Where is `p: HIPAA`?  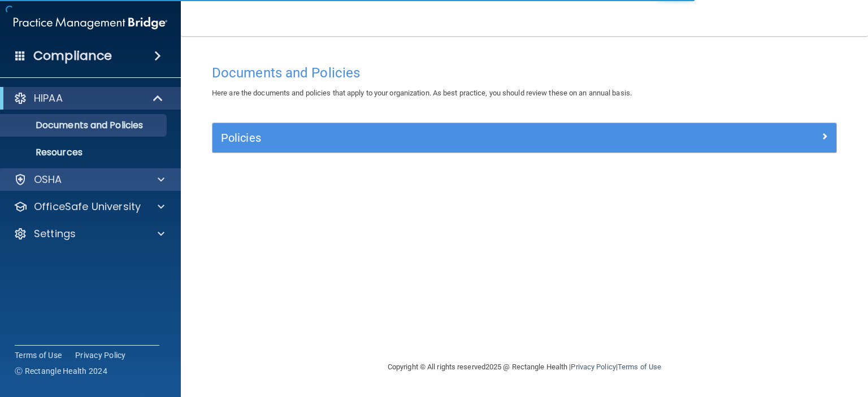
p: HIPAA is located at coordinates (48, 98).